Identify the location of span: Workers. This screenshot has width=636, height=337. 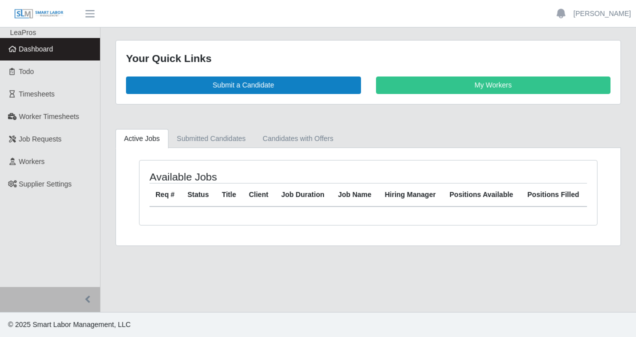
(32, 161).